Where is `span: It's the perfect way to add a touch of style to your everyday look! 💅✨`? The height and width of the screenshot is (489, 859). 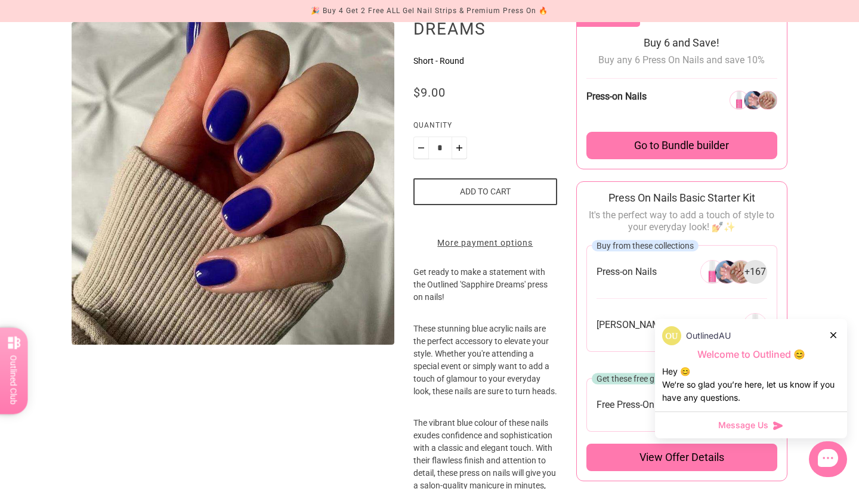
span: It's the perfect way to add a touch of style to your everyday look! 💅✨ is located at coordinates (681, 221).